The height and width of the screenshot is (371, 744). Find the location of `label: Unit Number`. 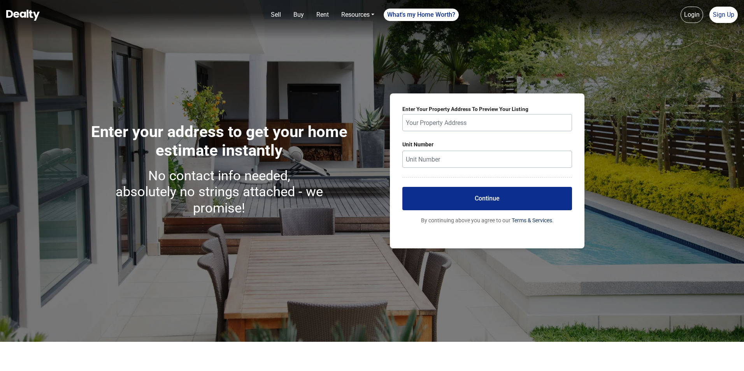

label: Unit Number is located at coordinates (487, 144).